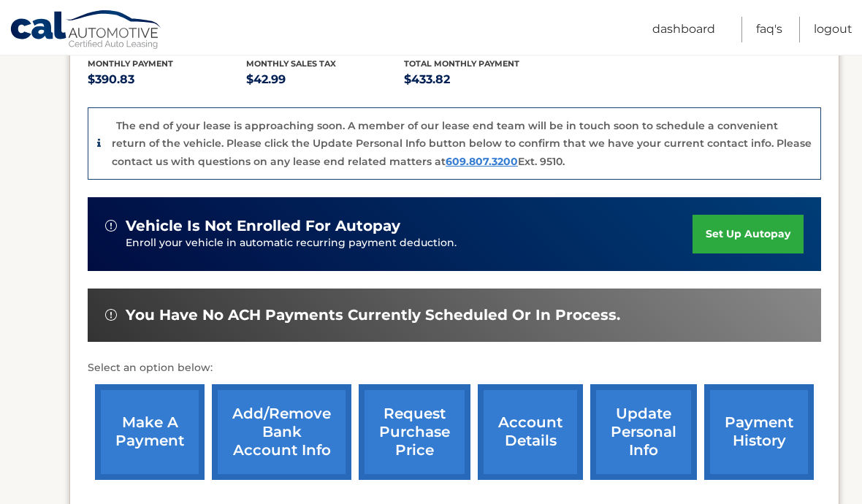 Image resolution: width=862 pixels, height=504 pixels. Describe the element at coordinates (291, 64) in the screenshot. I see `span: Monthly sales Tax` at that location.